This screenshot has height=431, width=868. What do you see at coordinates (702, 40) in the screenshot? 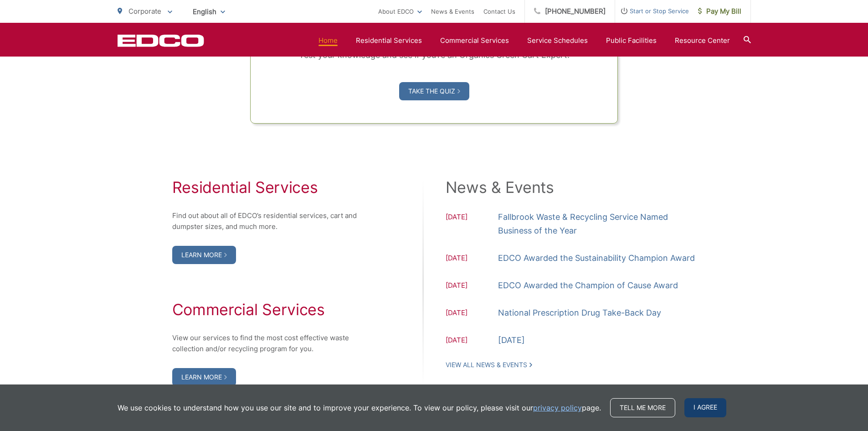
I see `a: Resource Center` at bounding box center [702, 40].